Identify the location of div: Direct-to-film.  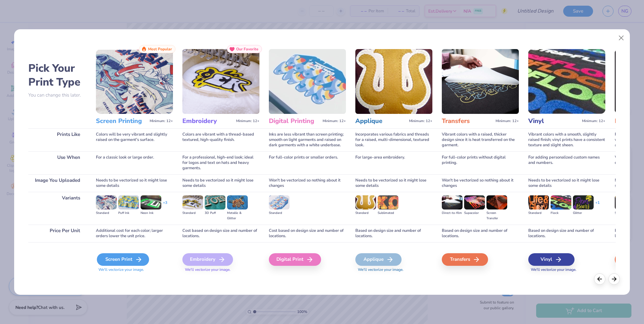
(452, 213).